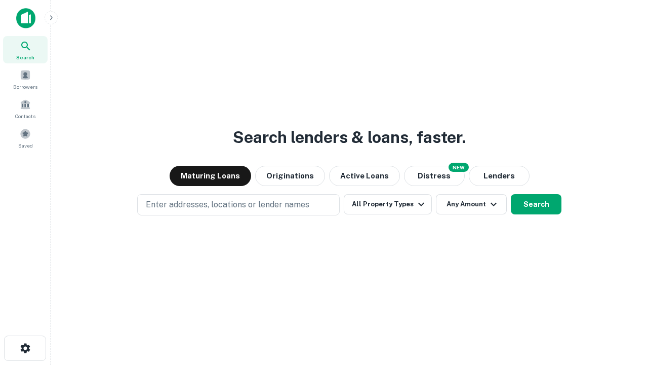 Image resolution: width=648 pixels, height=365 pixels. What do you see at coordinates (25, 57) in the screenshot?
I see `span: Search` at bounding box center [25, 57].